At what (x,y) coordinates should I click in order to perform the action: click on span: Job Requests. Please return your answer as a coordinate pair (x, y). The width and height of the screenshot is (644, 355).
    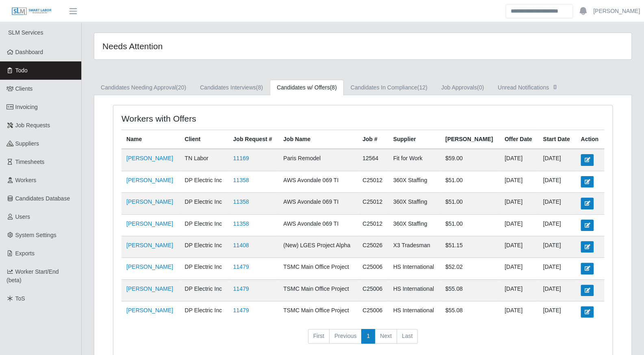
    Looking at the image, I should click on (33, 126).